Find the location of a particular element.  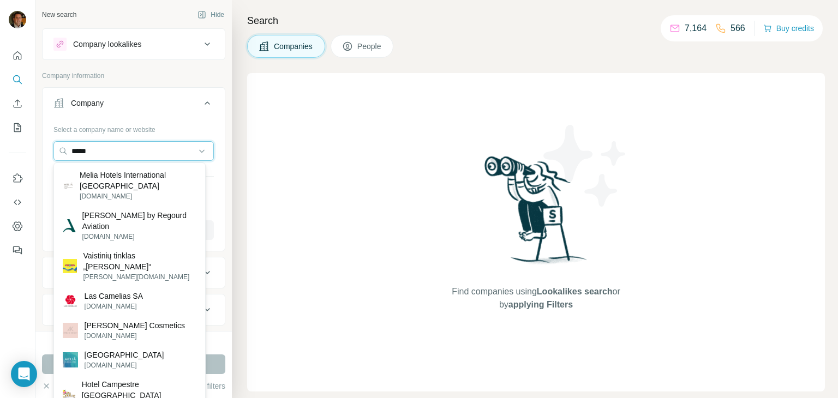

button: Clear is located at coordinates (57, 386).